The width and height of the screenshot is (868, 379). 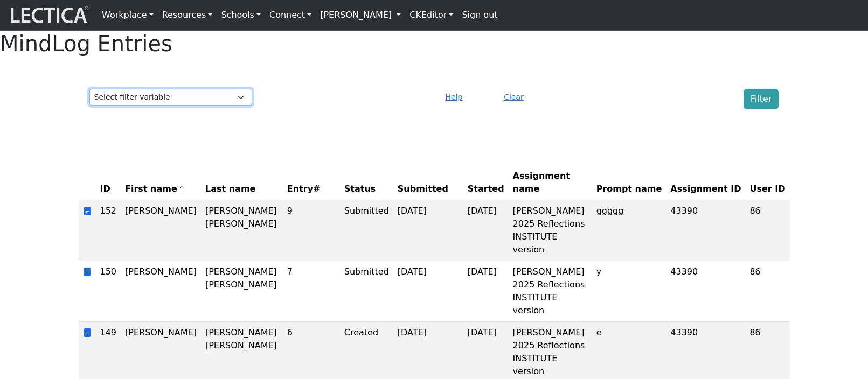 What do you see at coordinates (550, 182) in the screenshot?
I see `span: Assignment name` at bounding box center [550, 182].